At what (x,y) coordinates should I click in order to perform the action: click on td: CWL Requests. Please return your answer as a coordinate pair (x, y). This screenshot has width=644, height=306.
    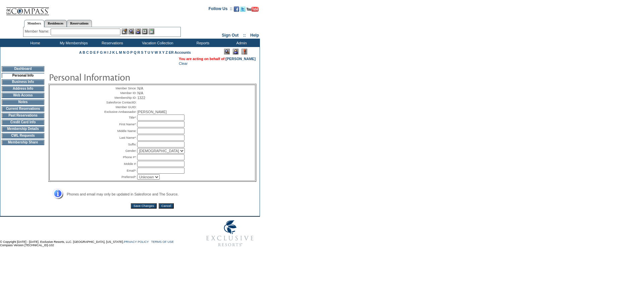
    Looking at the image, I should click on (23, 136).